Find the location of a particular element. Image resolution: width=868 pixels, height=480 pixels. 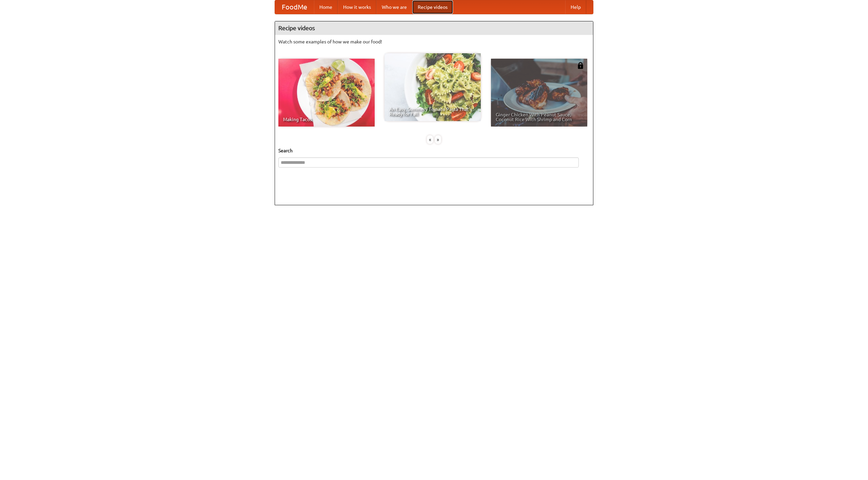

img: 483408.png is located at coordinates (580, 66).